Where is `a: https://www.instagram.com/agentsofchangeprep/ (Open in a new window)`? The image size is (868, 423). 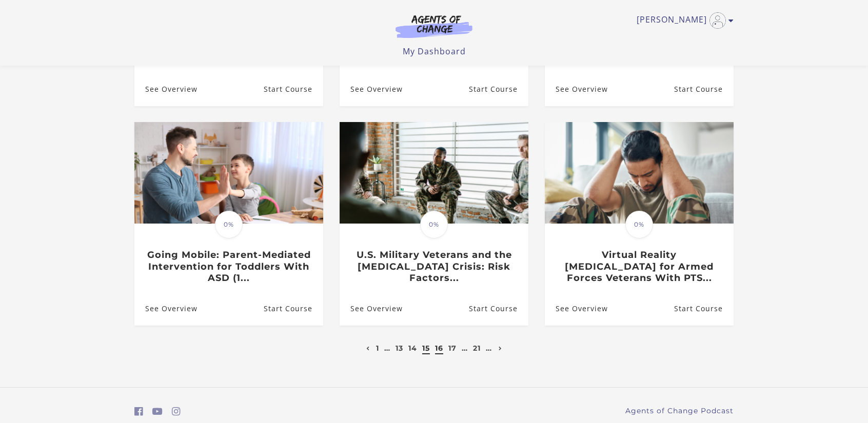 a: https://www.instagram.com/agentsofchangeprep/ (Open in a new window) is located at coordinates (176, 411).